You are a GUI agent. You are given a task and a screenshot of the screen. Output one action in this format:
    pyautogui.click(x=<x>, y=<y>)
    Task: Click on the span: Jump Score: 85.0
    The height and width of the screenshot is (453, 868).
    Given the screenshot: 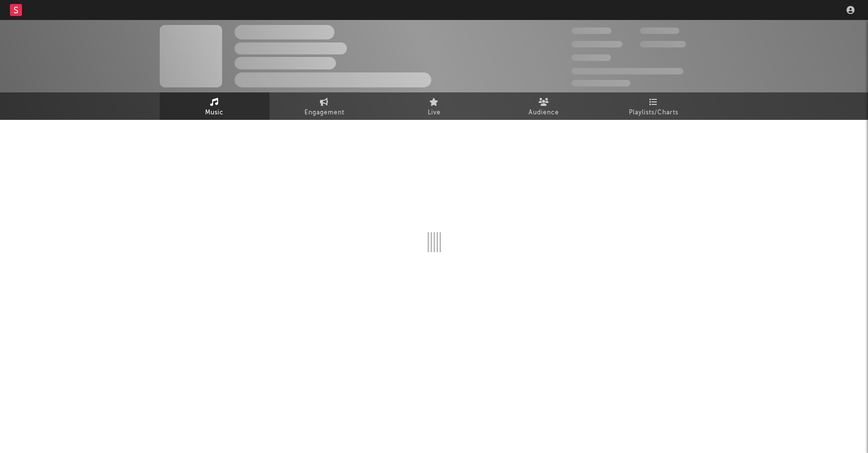 What is the action you would take?
    pyautogui.click(x=601, y=83)
    